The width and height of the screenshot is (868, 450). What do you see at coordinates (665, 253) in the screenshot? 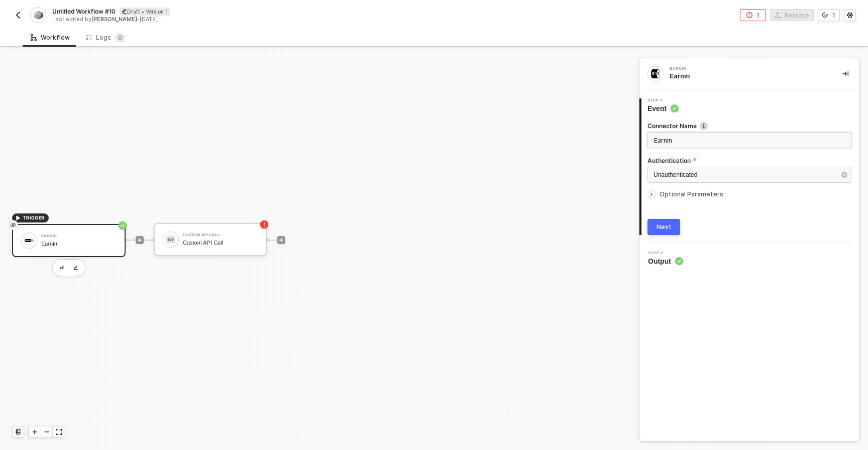
I see `span: Step 2` at bounding box center [665, 253].